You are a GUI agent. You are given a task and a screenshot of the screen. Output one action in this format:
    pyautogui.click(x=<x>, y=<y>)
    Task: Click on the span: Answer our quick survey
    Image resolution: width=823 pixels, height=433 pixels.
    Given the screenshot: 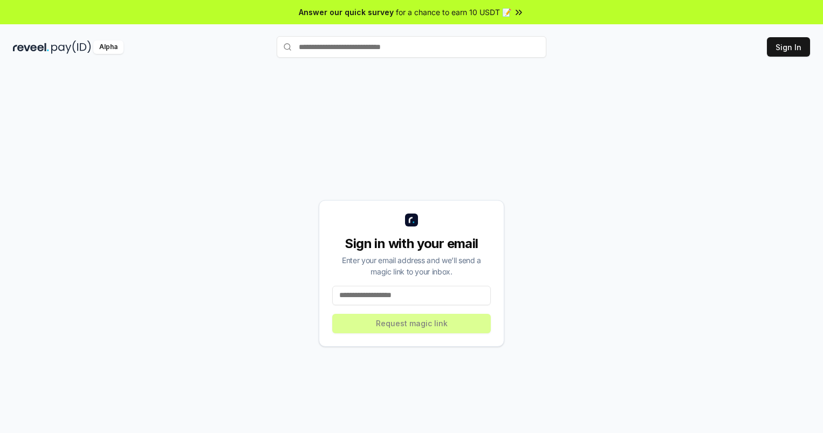 What is the action you would take?
    pyautogui.click(x=346, y=12)
    